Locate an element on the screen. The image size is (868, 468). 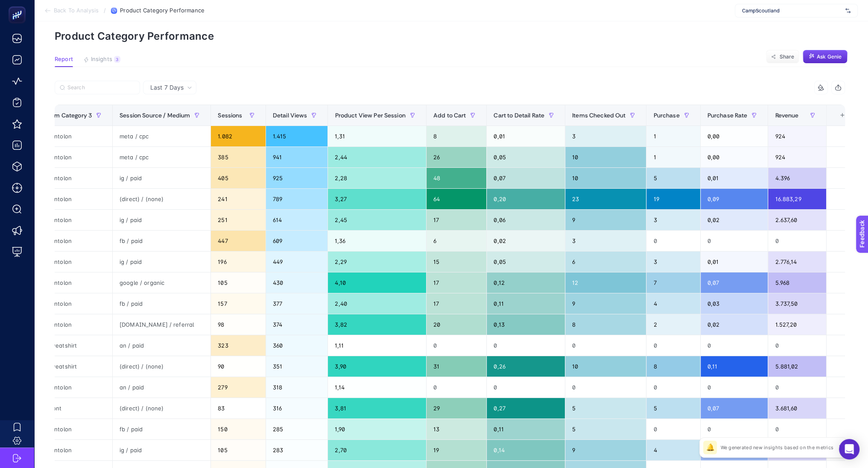
div: 1,90 is located at coordinates (377, 429).